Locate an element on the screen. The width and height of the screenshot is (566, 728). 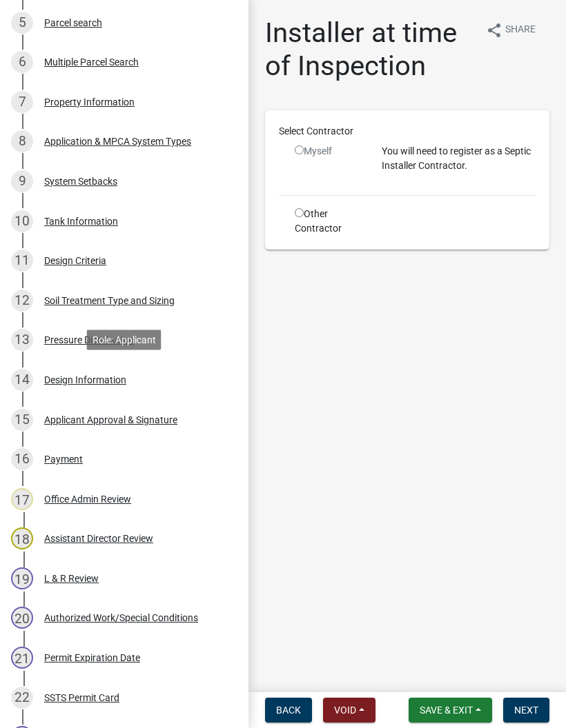
div: Pressure Distribution is located at coordinates (89, 340).